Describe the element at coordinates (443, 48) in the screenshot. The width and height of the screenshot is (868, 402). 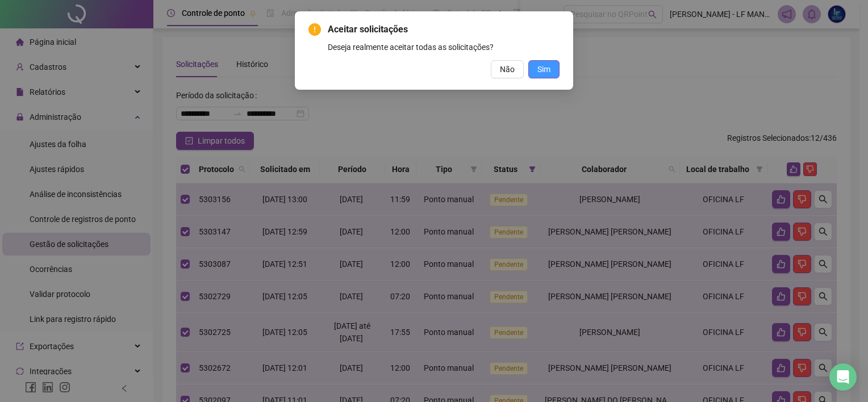
I see `div: Deseja realmente aceitar todas as solicitações?` at that location.